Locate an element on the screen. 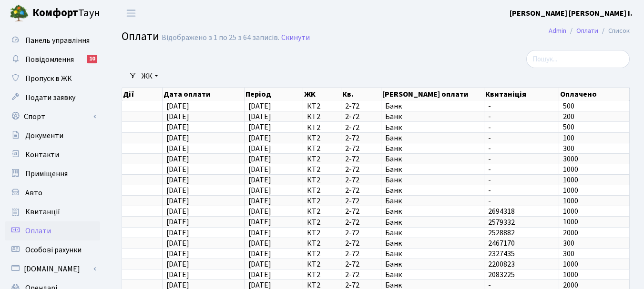 Image resolution: width=644 pixels, height=289 pixels. span: Пропуск в ЖК is located at coordinates (49, 79).